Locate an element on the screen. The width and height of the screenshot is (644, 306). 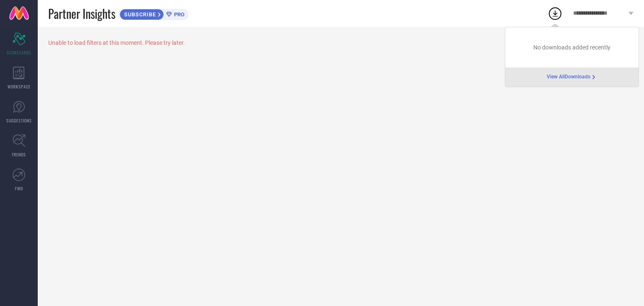
span: Partner Insights is located at coordinates (82, 14).